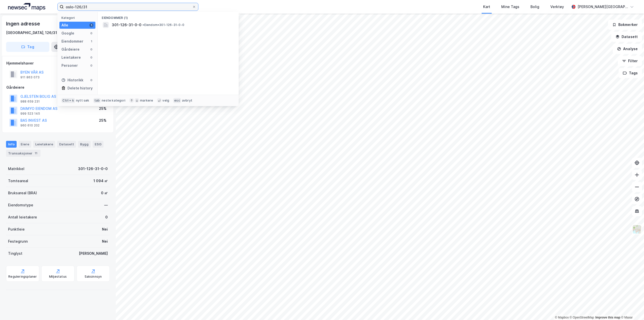 This screenshot has height=320, width=644. I want to click on span: Eiendom • 301-126-31-0-0, so click(164, 25).